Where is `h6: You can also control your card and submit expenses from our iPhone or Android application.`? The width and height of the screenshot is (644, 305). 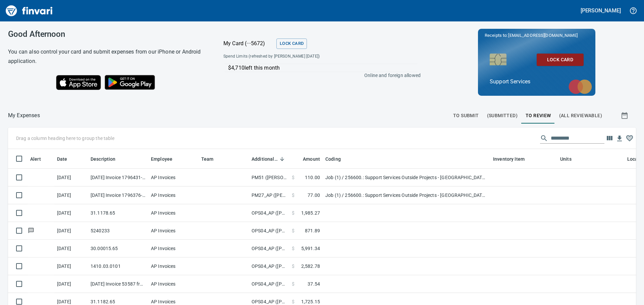
h6: You can also control your card and submit expenses from our iPhone or Android application. is located at coordinates (107, 57).